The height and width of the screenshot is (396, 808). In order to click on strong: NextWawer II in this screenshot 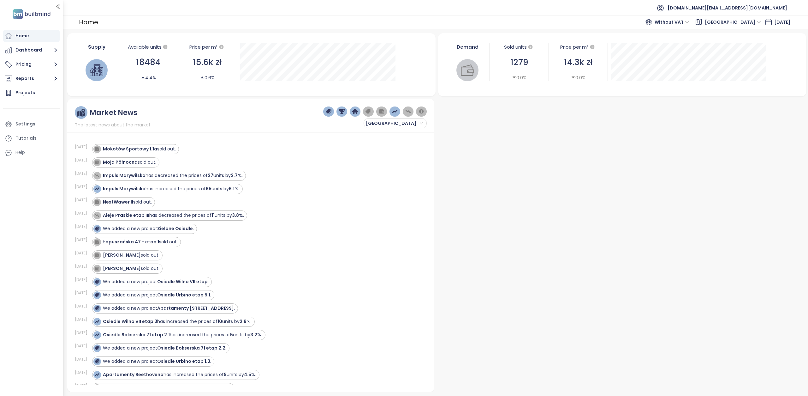, I will do `click(118, 202)`.